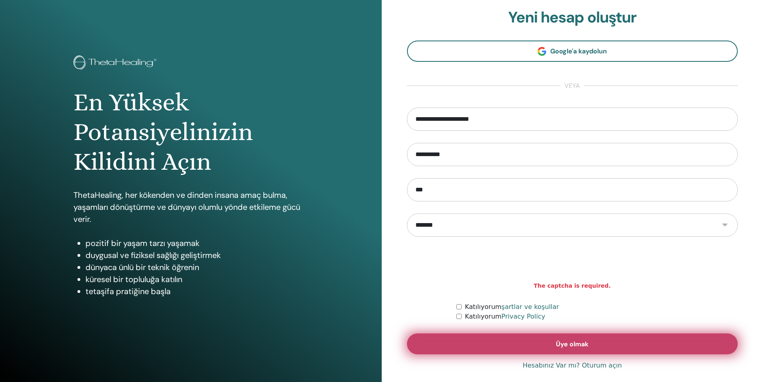 The height and width of the screenshot is (382, 763). What do you see at coordinates (197, 292) in the screenshot?
I see `li: tetaşifa pratiğine başla` at bounding box center [197, 292].